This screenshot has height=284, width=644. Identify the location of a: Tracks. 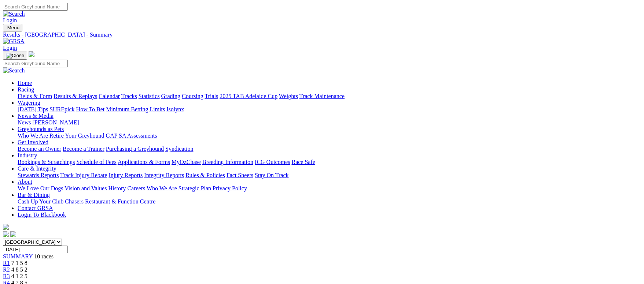
(129, 96).